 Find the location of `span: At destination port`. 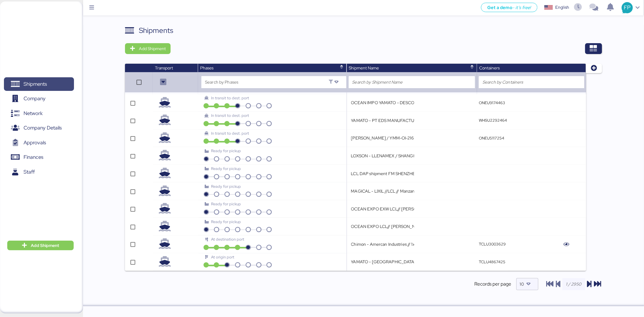

span: At destination port is located at coordinates (228, 239).